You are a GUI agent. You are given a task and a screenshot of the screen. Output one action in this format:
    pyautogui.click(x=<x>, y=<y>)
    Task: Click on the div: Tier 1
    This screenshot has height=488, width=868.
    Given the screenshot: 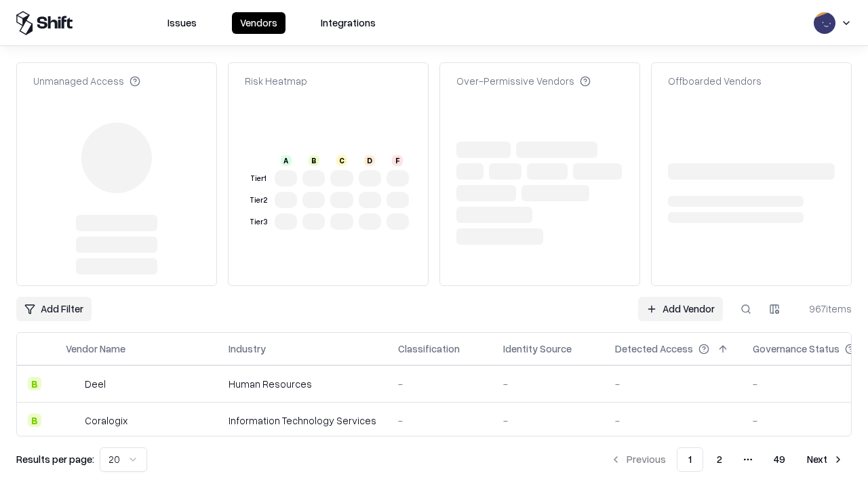 What is the action you would take?
    pyautogui.click(x=258, y=178)
    